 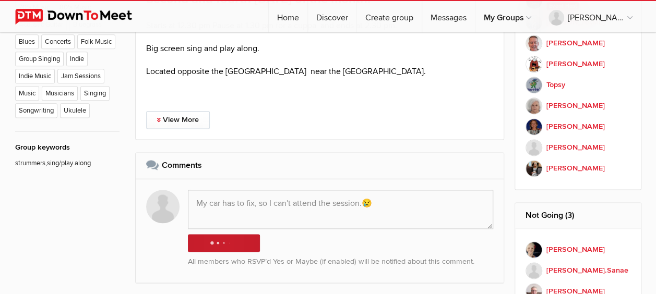 I want to click on img: Bob H, so click(x=534, y=64).